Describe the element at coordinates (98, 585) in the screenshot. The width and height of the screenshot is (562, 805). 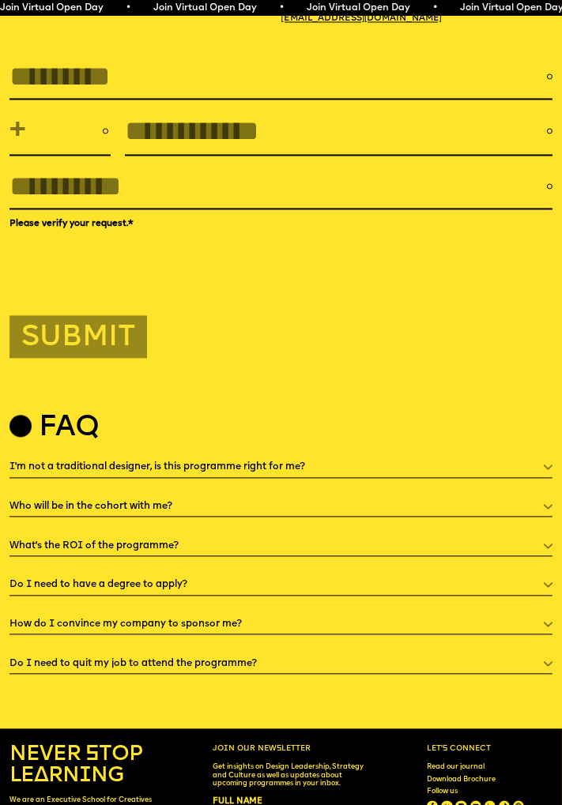
I see `h5: Do I need to have a degree to apply?` at that location.